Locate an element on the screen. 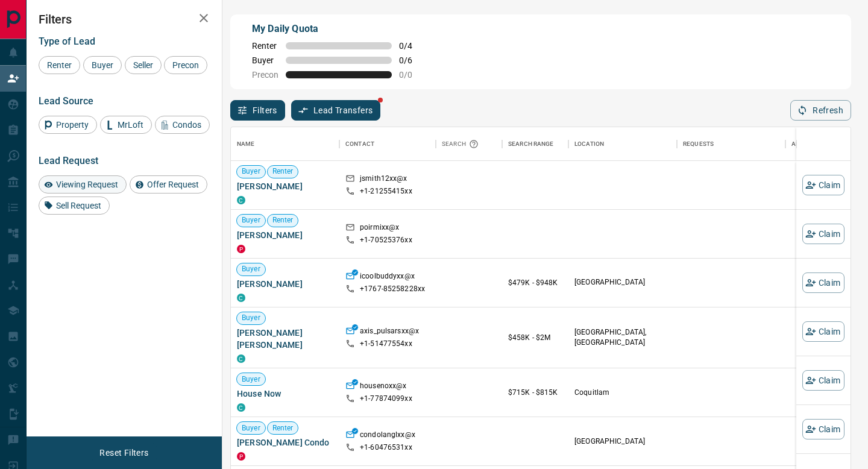 The image size is (868, 469). div: Property is located at coordinates (68, 125).